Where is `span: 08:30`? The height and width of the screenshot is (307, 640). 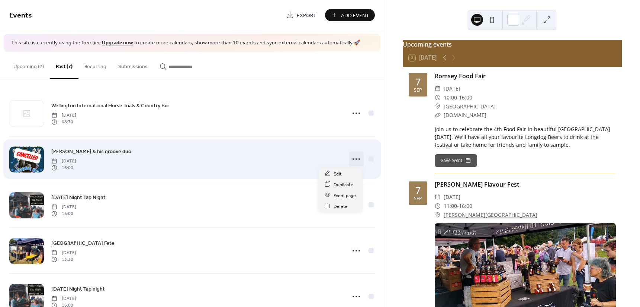
span: 08:30 is located at coordinates (64, 122).